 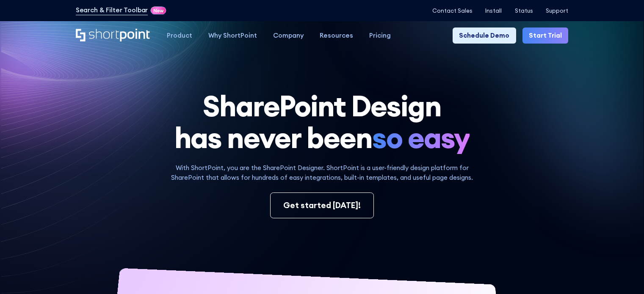 What do you see at coordinates (288, 36) in the screenshot?
I see `a: Company` at bounding box center [288, 36].